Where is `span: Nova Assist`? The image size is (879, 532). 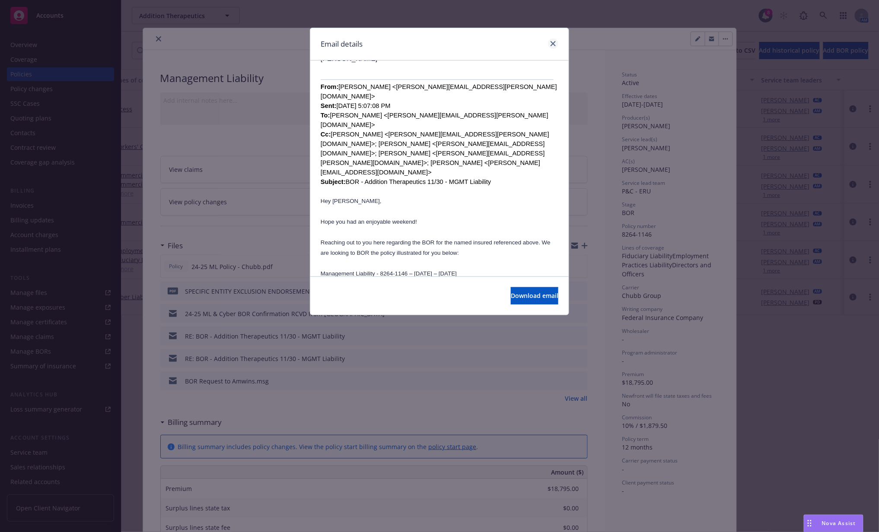 span: Nova Assist is located at coordinates (839, 523).